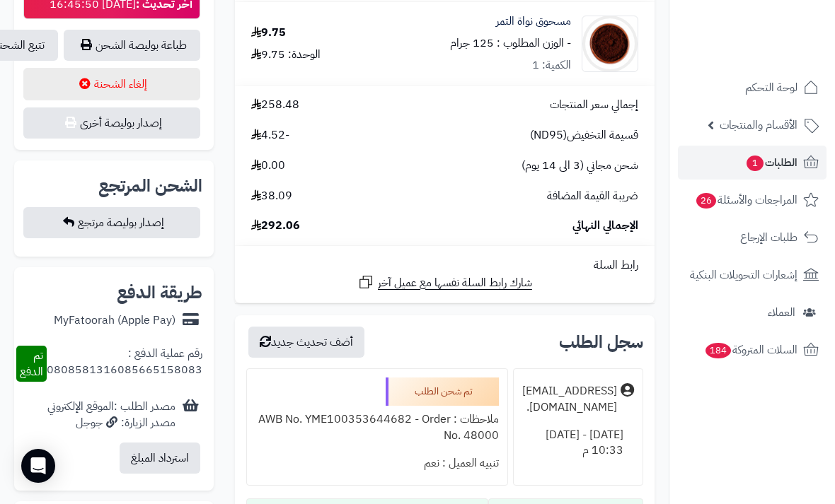 Image resolution: width=835 pixels, height=504 pixels. I want to click on div: مصدر الزيارة: جوجل, so click(111, 423).